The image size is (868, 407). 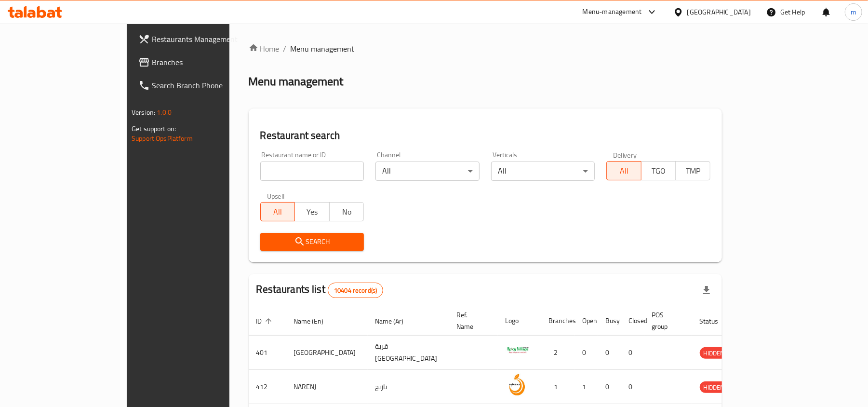 What do you see at coordinates (612, 12) in the screenshot?
I see `div: Menu-management` at bounding box center [612, 12].